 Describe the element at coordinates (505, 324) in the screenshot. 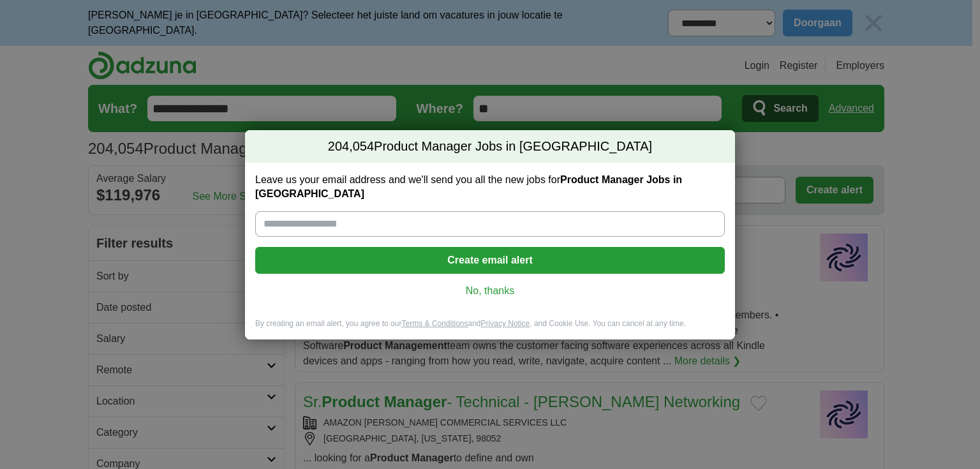

I see `a: Privacy Notice` at that location.